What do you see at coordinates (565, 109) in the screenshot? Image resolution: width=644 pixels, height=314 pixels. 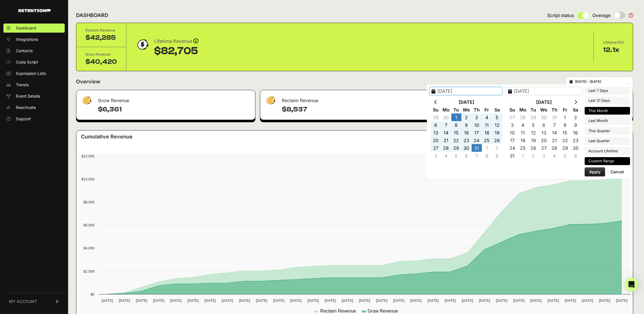 I see `th: Fr` at bounding box center [565, 109].